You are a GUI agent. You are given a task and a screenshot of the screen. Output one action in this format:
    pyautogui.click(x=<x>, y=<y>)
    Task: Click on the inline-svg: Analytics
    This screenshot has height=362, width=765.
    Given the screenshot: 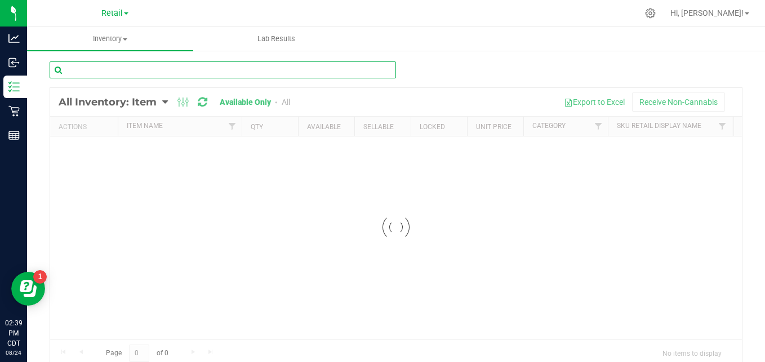 What is the action you would take?
    pyautogui.click(x=14, y=38)
    